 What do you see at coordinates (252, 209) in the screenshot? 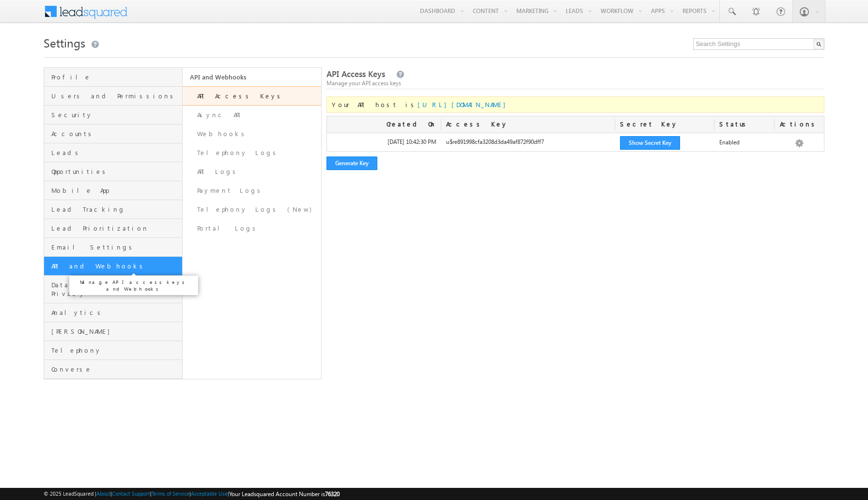
I see `a: Telephony Logs (New)` at bounding box center [252, 209].